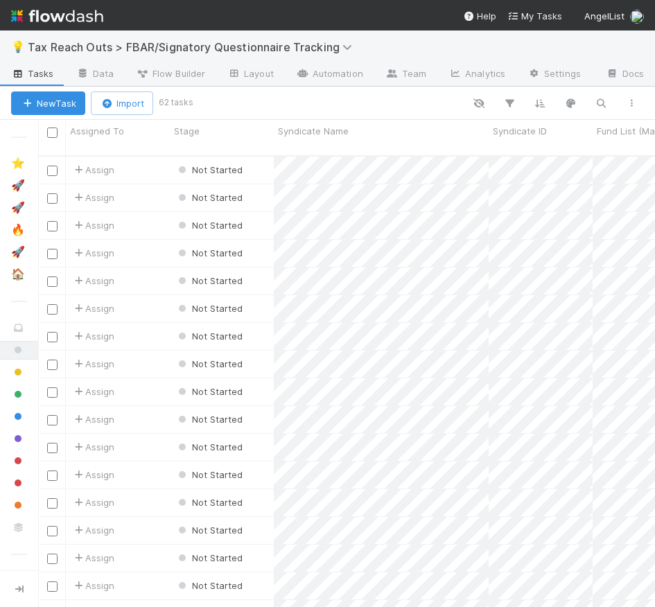 Image resolution: width=655 pixels, height=607 pixels. I want to click on span: Tasks, so click(33, 74).